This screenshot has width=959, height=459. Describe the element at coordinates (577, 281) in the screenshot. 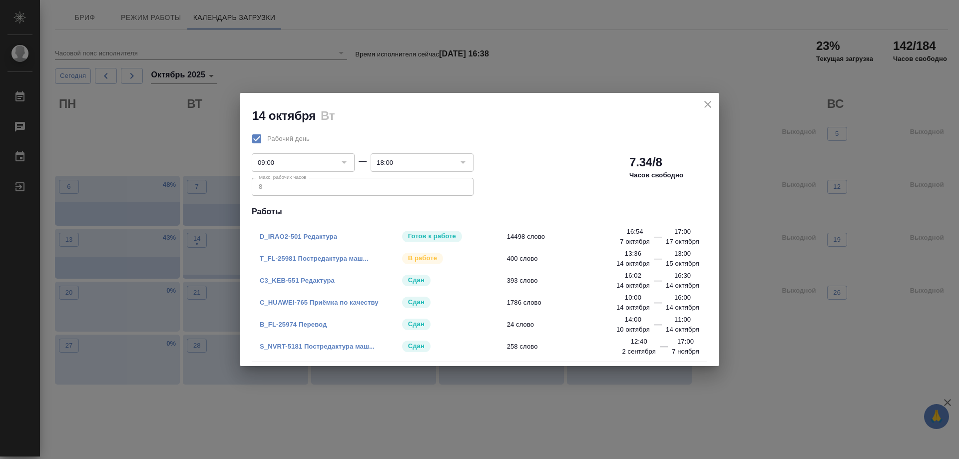

I see `span: 393 слово` at that location.